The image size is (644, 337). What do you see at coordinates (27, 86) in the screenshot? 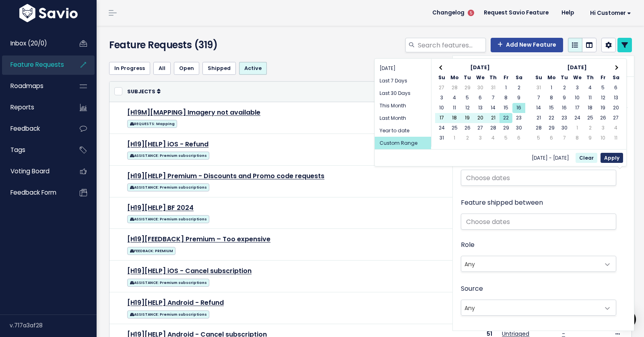
I see `span: Roadmaps` at bounding box center [27, 86].